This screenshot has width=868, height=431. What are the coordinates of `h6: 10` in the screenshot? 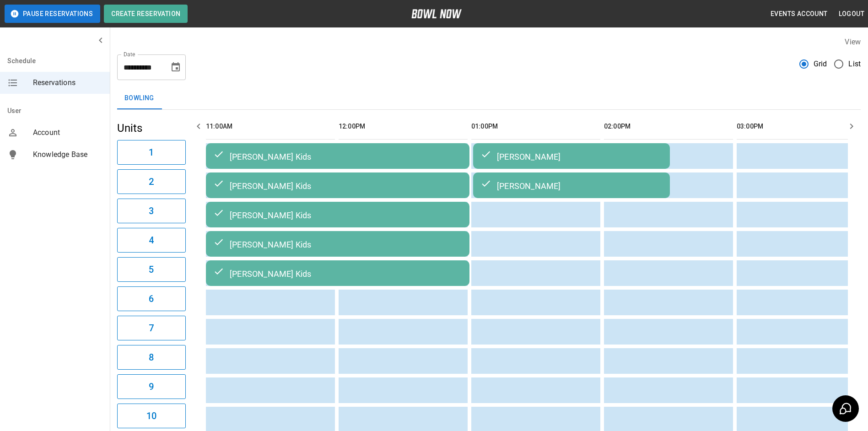 It's located at (151, 416).